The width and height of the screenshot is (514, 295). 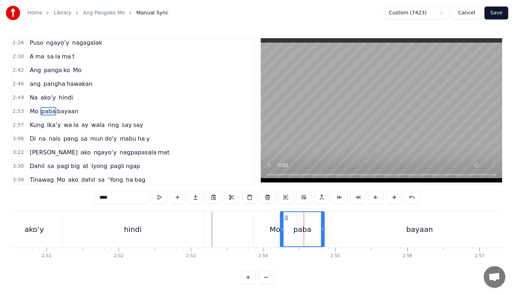 What do you see at coordinates (18, 166) in the screenshot?
I see `span: 3:30` at bounding box center [18, 166].